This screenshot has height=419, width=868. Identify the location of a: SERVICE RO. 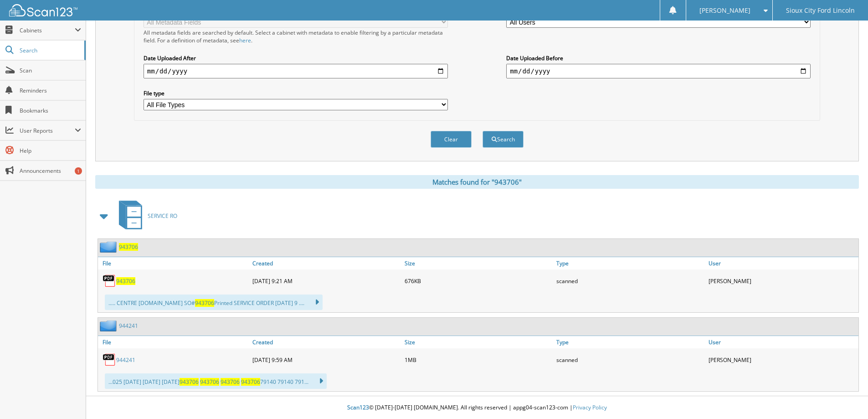
(146, 215).